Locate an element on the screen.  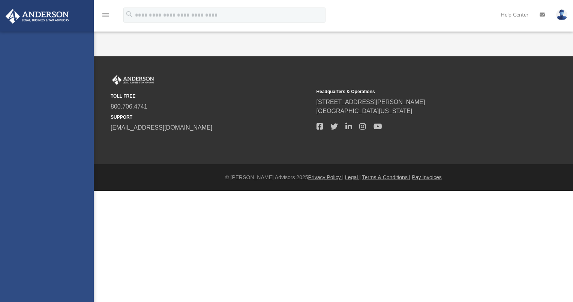
small: TOLL FREE is located at coordinates (211, 96).